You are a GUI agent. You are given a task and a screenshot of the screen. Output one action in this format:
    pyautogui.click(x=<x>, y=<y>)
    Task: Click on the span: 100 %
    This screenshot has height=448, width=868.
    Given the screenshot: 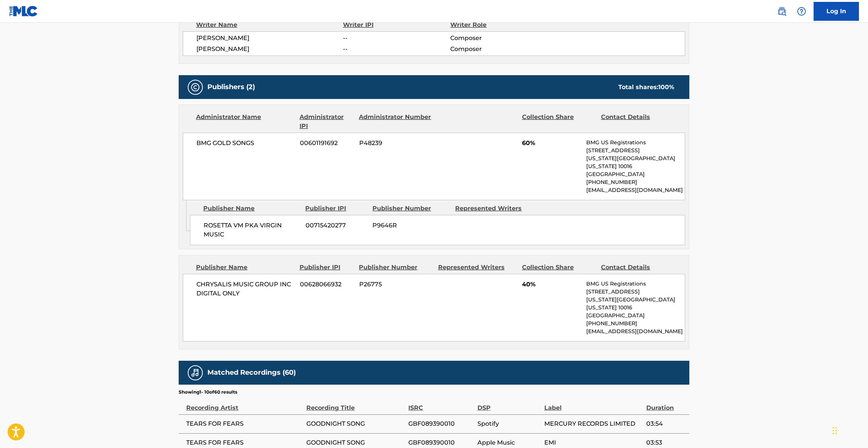 What is the action you would take?
    pyautogui.click(x=666, y=87)
    